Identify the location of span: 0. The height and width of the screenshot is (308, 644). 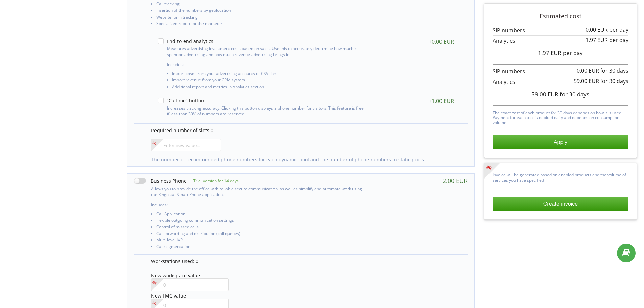
(212, 130).